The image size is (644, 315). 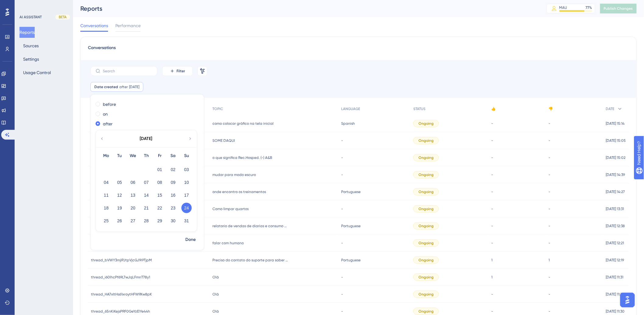 I want to click on button: 24, so click(x=187, y=208).